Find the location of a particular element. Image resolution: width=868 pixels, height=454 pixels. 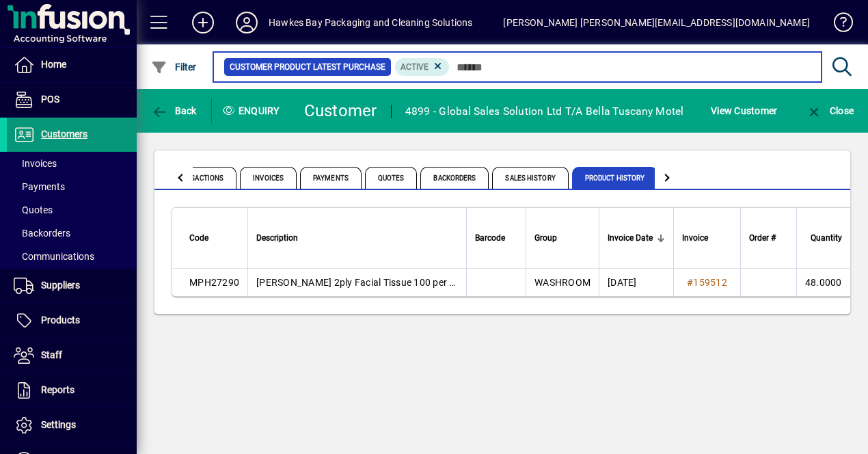

button: Add is located at coordinates (204, 23).